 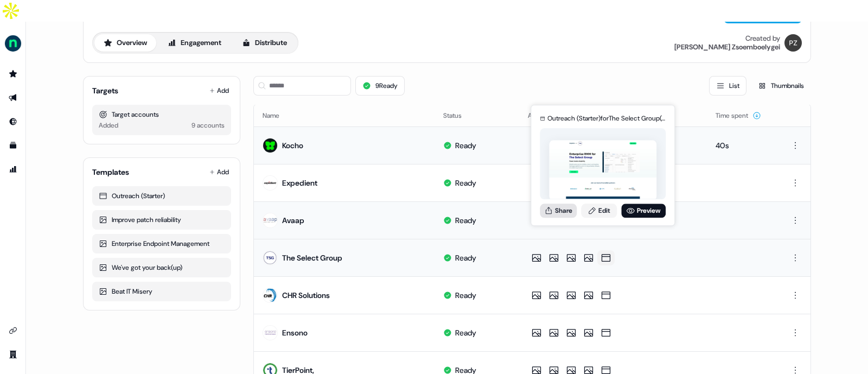 What do you see at coordinates (162, 244) in the screenshot?
I see `div: Enterprise Endpoint Management` at bounding box center [162, 244].